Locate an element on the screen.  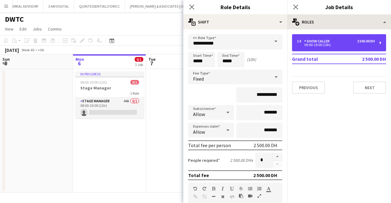
span: Week 40 is located at coordinates (28, 50).